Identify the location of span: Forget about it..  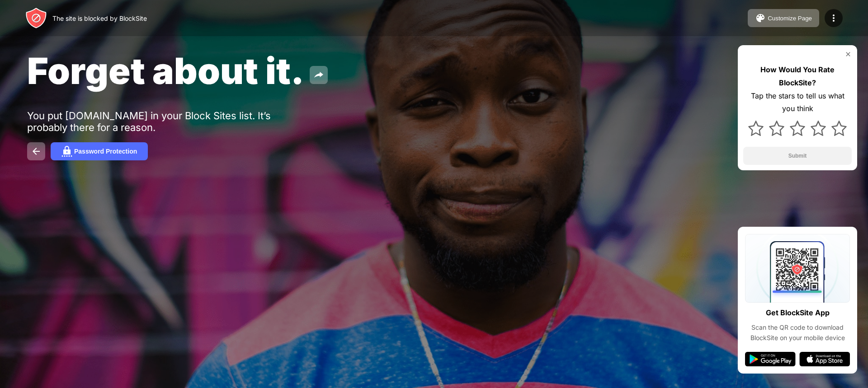
(166, 71).